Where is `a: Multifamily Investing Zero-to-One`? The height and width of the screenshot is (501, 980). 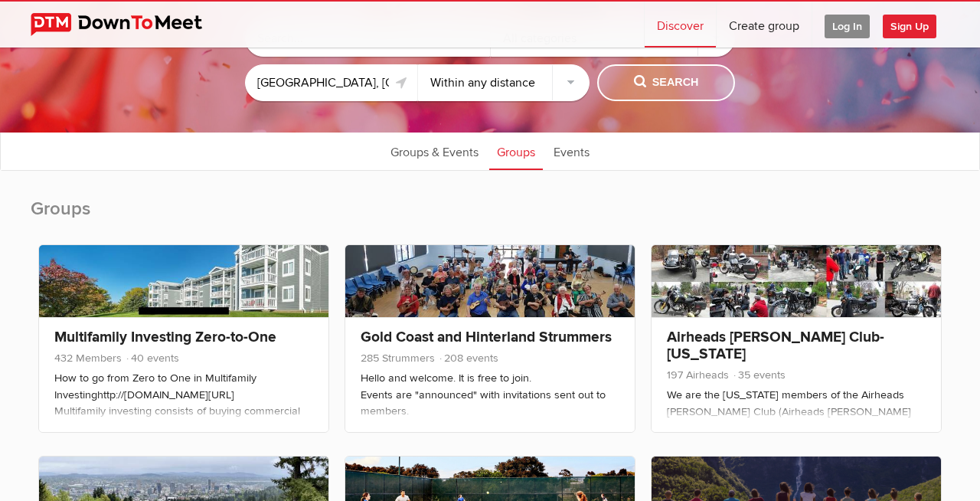 a: Multifamily Investing Zero-to-One is located at coordinates (165, 337).